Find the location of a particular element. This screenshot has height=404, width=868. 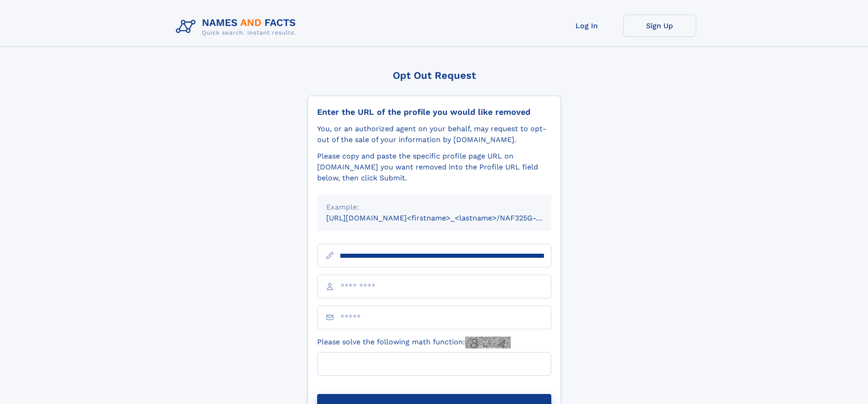

div: Example: is located at coordinates (434, 207).